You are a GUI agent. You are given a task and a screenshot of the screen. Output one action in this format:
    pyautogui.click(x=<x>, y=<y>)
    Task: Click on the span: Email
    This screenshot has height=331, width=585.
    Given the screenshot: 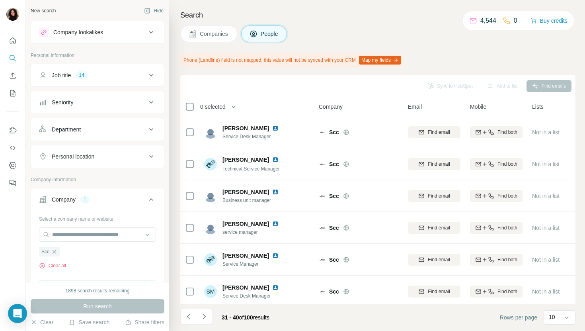 What is the action you would take?
    pyautogui.click(x=415, y=107)
    